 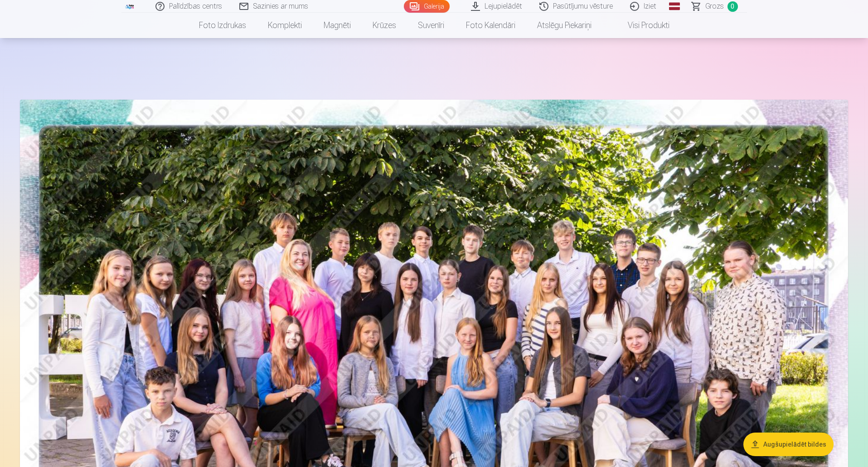 I want to click on a: Atslēgu piekariņi, so click(x=564, y=26).